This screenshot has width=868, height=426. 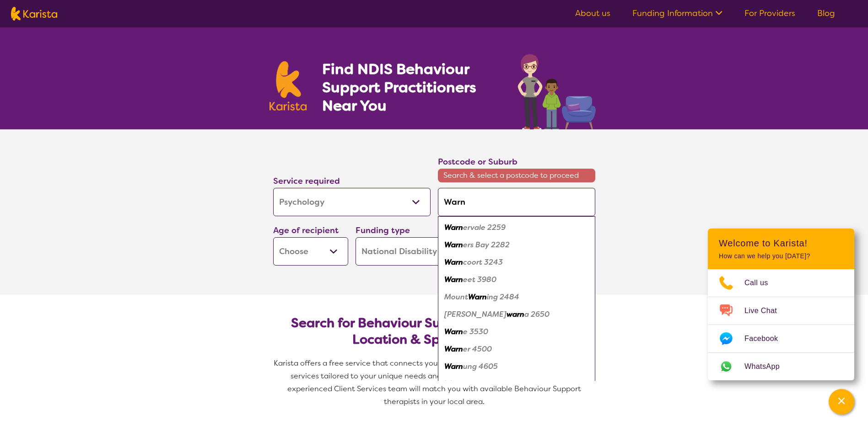 What do you see at coordinates (782, 325) in the screenshot?
I see `ul: Choose channel` at bounding box center [782, 325].